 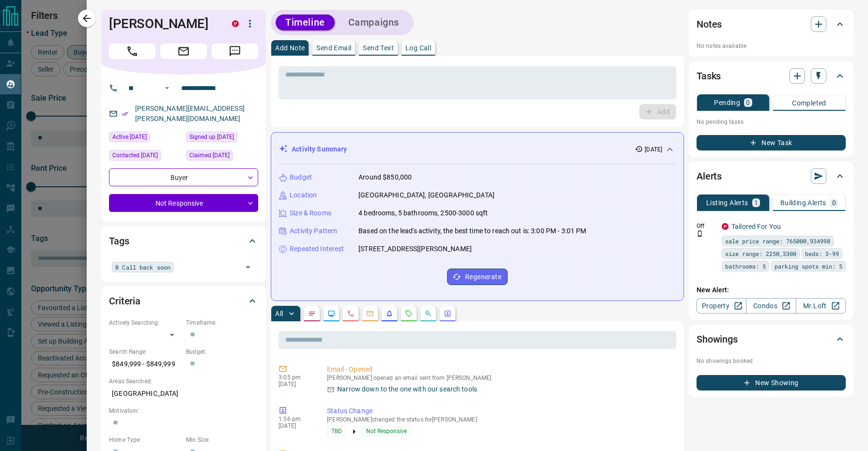 I want to click on button: Regenerate, so click(x=477, y=277).